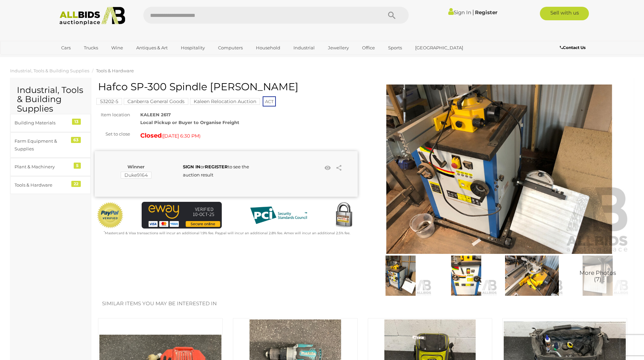  I want to click on div: 5, so click(77, 166).